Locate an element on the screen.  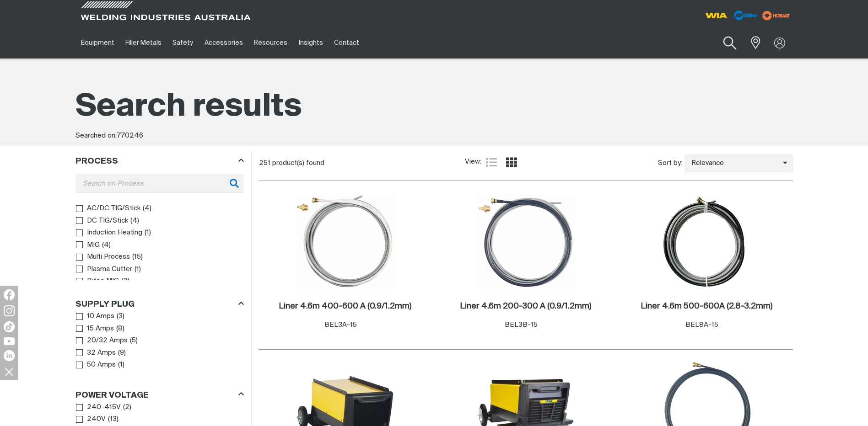
span: BEL8A-15 is located at coordinates (702, 324).